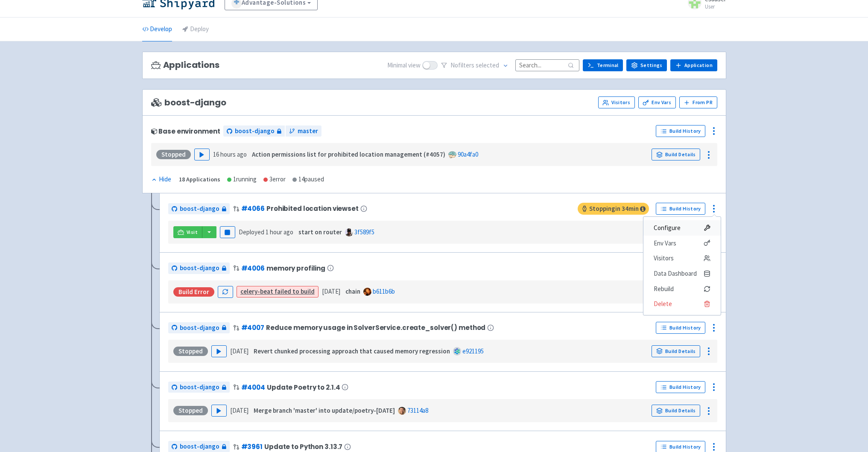  Describe the element at coordinates (252, 328) in the screenshot. I see `a: #4007` at that location.